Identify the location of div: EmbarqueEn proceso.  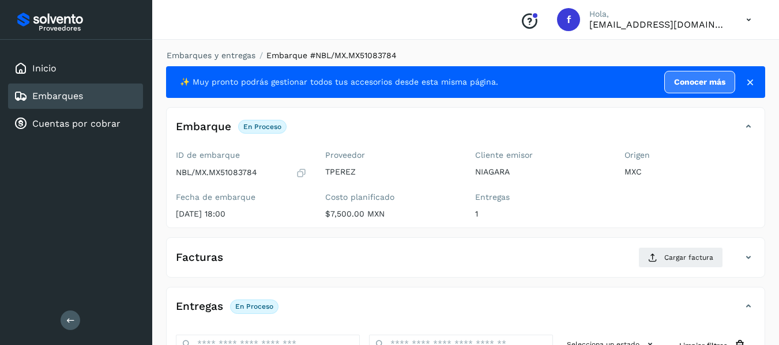
(465, 131).